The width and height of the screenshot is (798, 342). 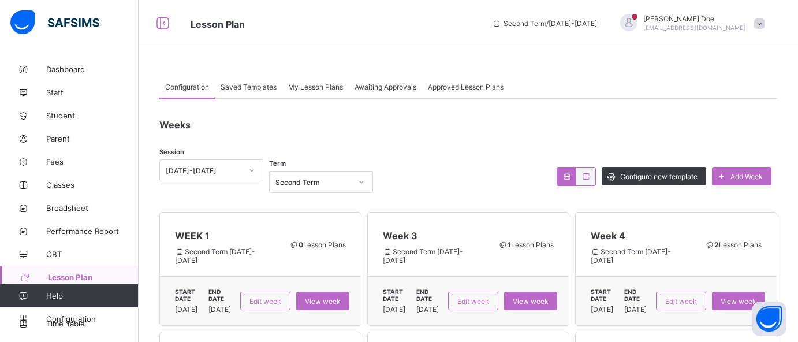 I want to click on span: Term, so click(x=277, y=163).